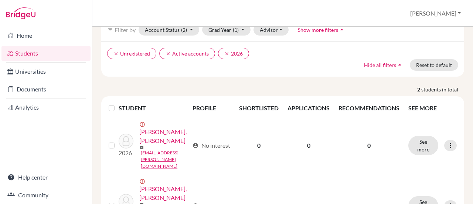 The width and height of the screenshot is (473, 204). Describe the element at coordinates (46, 177) in the screenshot. I see `a: Help center` at that location.